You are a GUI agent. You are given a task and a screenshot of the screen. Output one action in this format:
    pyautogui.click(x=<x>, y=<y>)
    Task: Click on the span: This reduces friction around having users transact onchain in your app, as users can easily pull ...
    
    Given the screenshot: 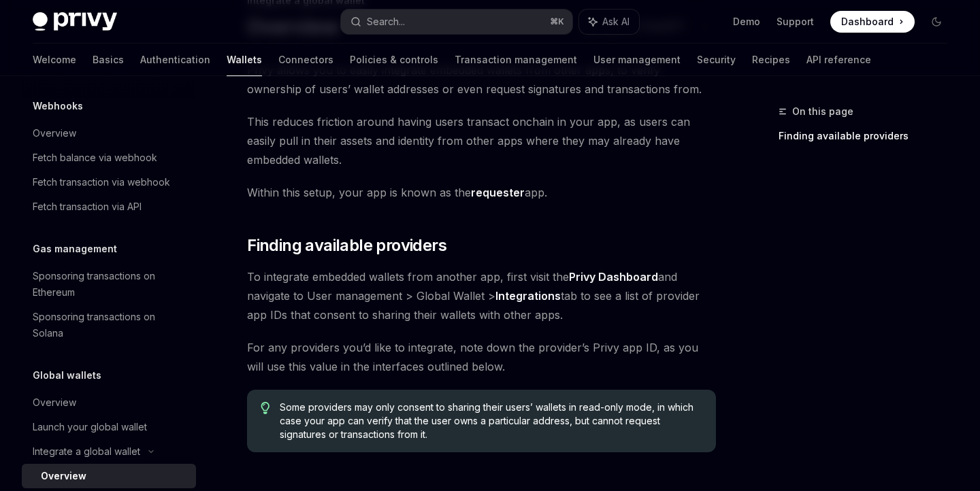 What is the action you would take?
    pyautogui.click(x=481, y=141)
    